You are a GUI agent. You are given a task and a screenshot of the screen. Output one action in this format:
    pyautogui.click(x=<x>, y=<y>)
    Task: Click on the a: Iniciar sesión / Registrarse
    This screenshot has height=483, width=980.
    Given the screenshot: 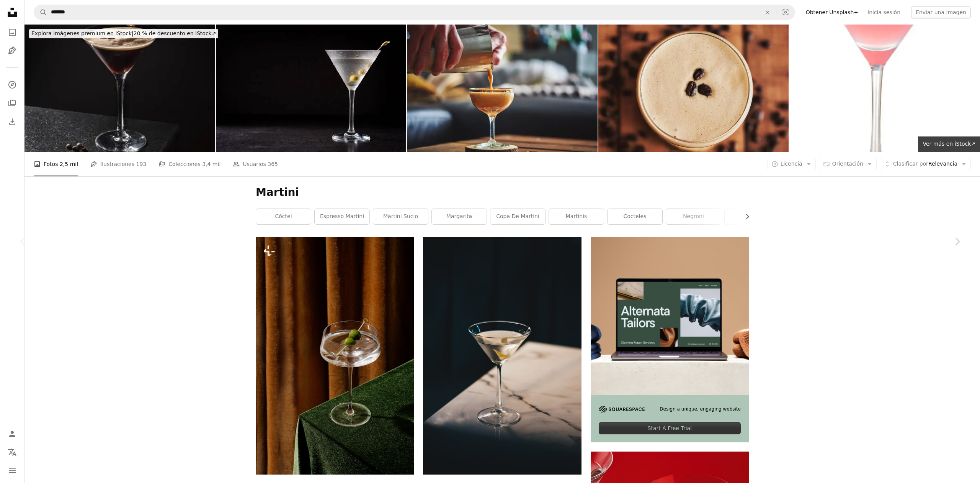 What is the action you would take?
    pyautogui.click(x=12, y=434)
    